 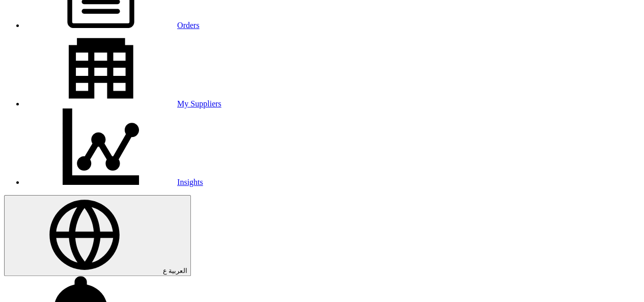 I want to click on span: العربية, so click(x=178, y=270).